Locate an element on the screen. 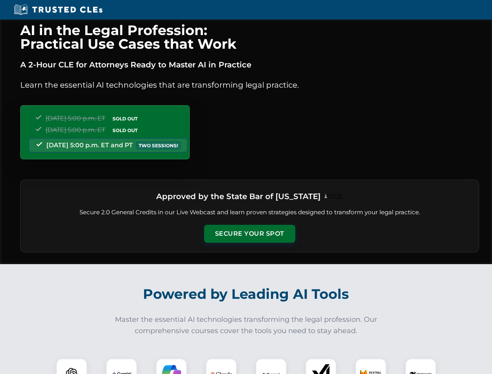 The height and width of the screenshot is (374, 492). h1: AI in the Legal Profession: Practical Use Cases that Work is located at coordinates (249, 37).